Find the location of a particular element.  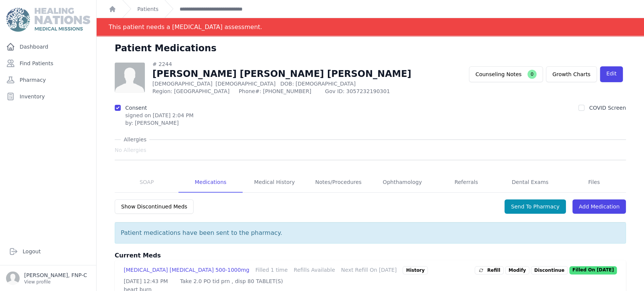

span: Refill is located at coordinates (489, 270).